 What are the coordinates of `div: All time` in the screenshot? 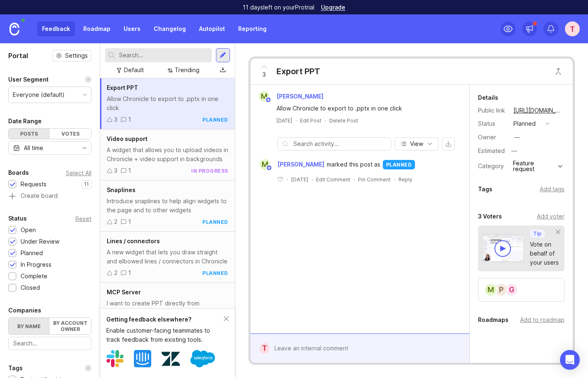 It's located at (33, 148).